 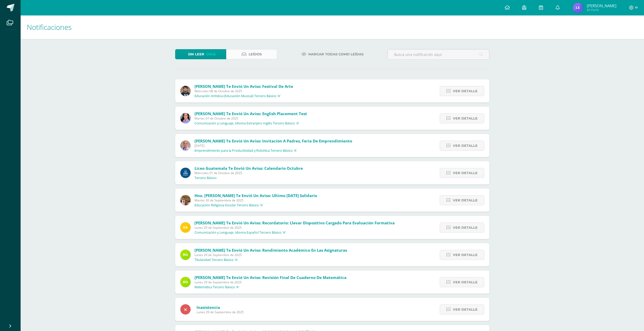 What do you see at coordinates (578, 8) in the screenshot?
I see `img: ef2f17affd3ce01d0abdce98f34cef77.png` at bounding box center [578, 8].